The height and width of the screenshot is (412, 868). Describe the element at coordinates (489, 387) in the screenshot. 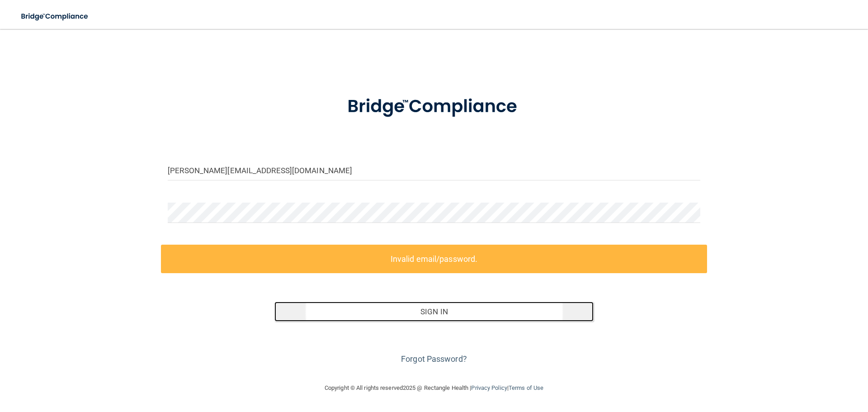

I see `a: Privacy Policy` at that location.